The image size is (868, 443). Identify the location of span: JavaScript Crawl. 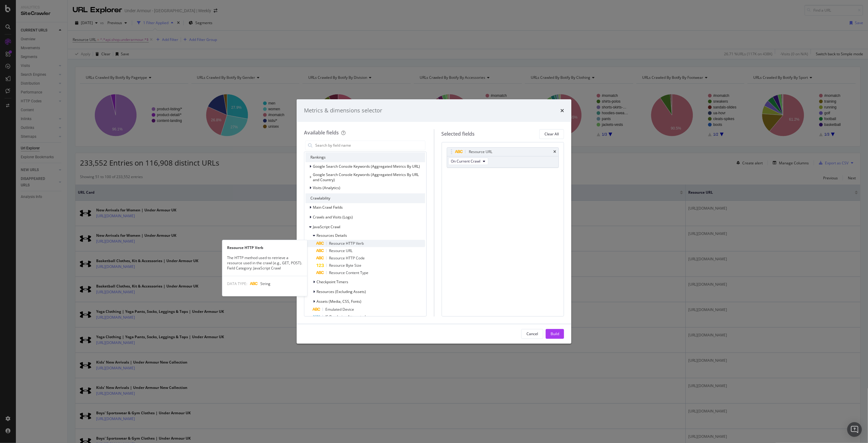
(327, 227).